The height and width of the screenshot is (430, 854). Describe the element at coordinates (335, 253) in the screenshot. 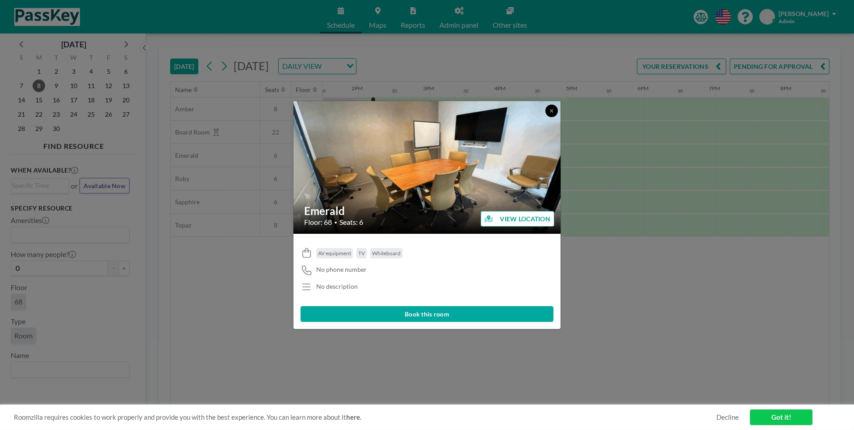

I see `span: AV equipment` at that location.